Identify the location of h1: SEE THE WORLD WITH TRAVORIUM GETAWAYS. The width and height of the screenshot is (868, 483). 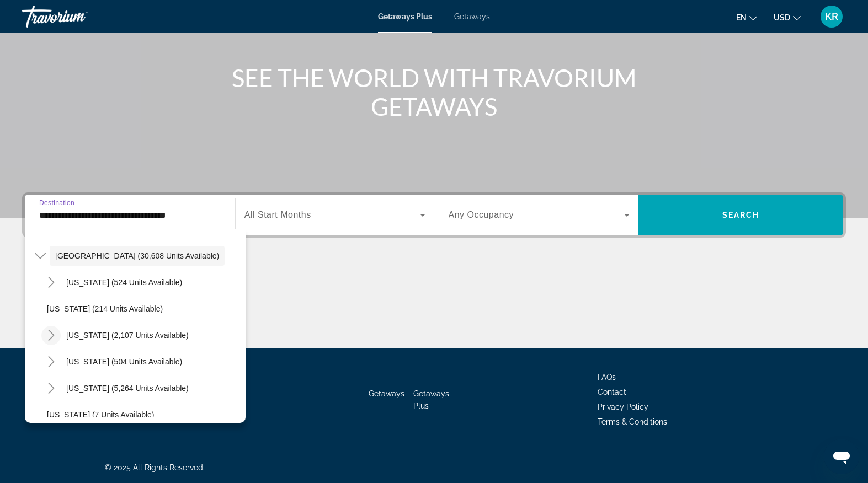
(434, 92).